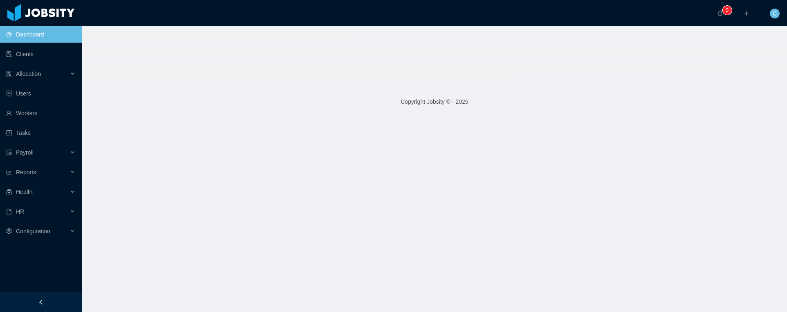 The width and height of the screenshot is (787, 312). Describe the element at coordinates (25, 152) in the screenshot. I see `span: Payroll` at that location.